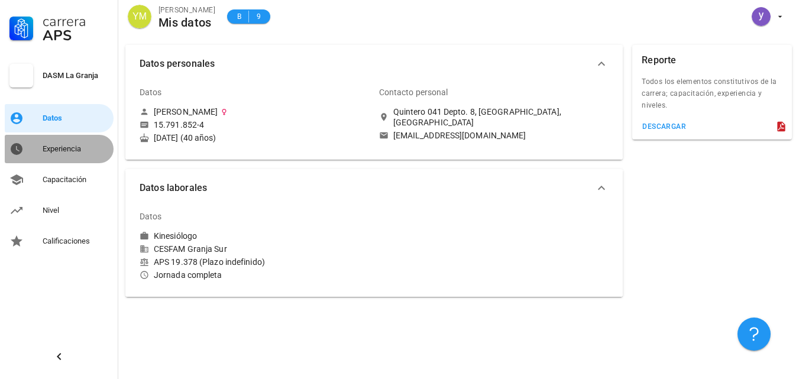 The image size is (799, 379). Describe the element at coordinates (179, 125) in the screenshot. I see `div: 15.791.852-4` at that location.